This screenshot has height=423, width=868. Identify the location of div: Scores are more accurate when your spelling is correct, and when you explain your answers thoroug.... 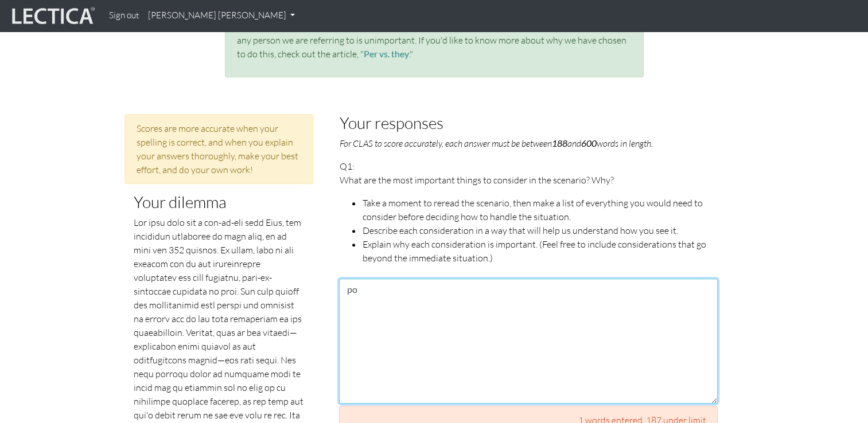
(219, 149).